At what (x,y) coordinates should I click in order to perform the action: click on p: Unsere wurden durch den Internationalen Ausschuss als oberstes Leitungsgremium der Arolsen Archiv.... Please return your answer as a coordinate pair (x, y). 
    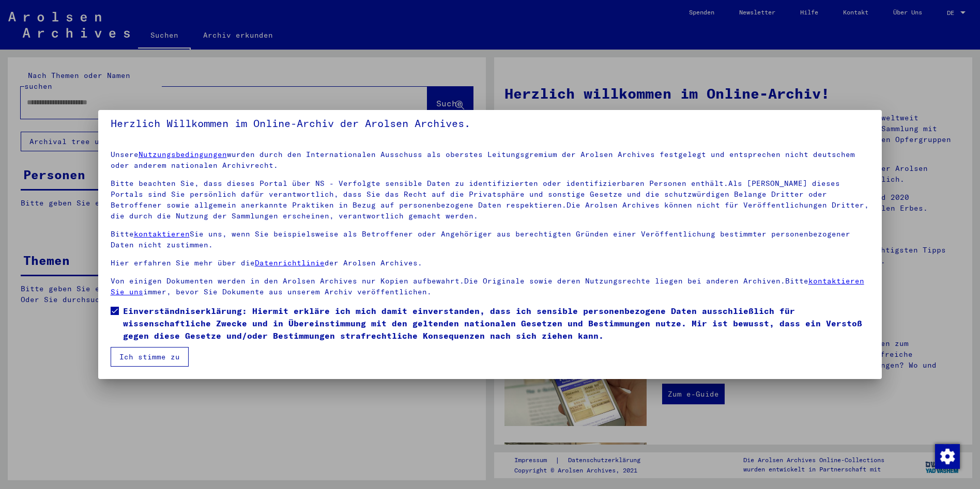
    Looking at the image, I should click on (490, 160).